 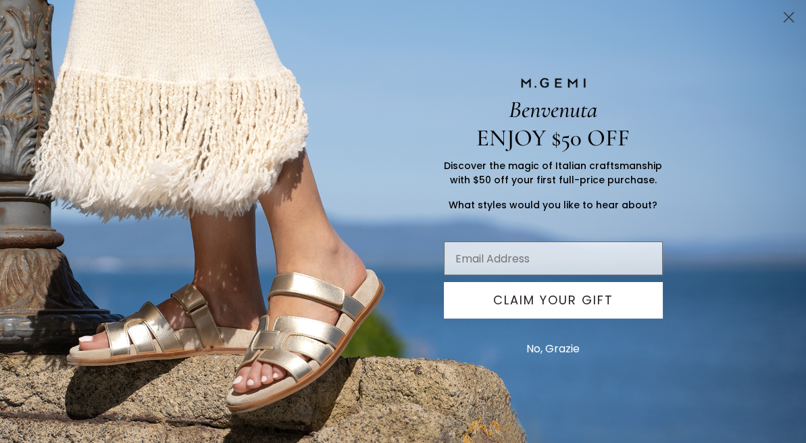 What do you see at coordinates (553, 138) in the screenshot?
I see `span: ENJOY $50 OFF` at bounding box center [553, 138].